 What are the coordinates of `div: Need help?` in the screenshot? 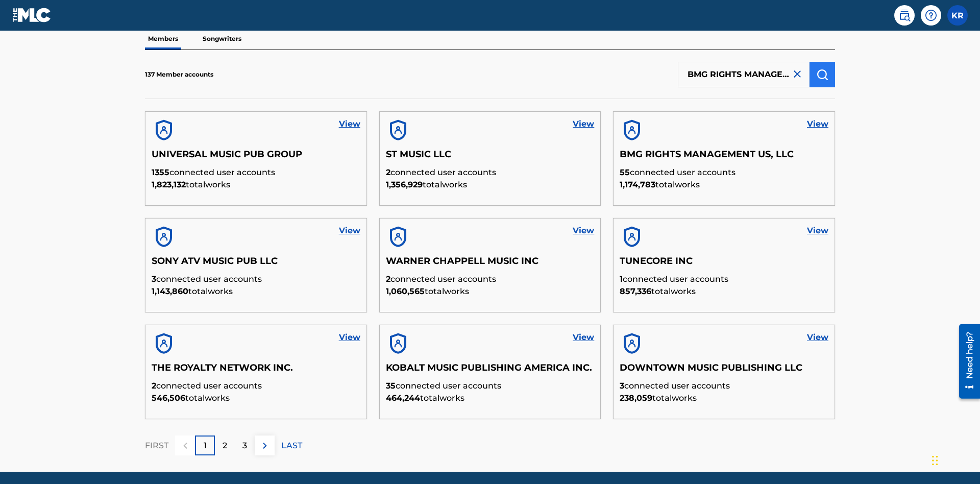 It's located at (18, 36).